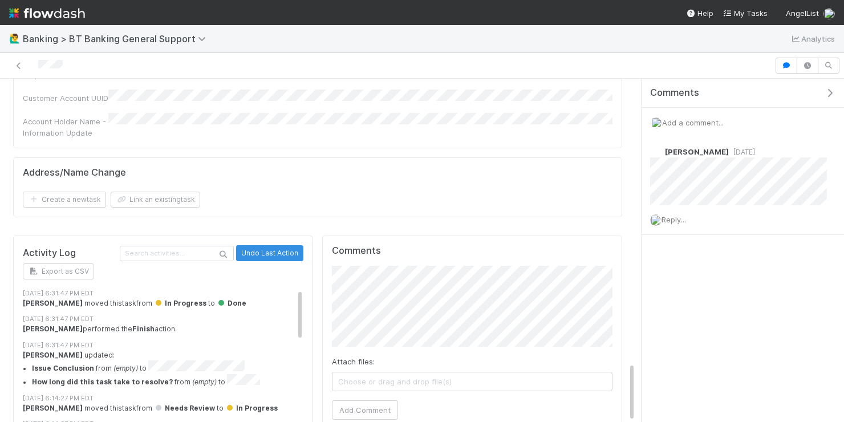  Describe the element at coordinates (674, 93) in the screenshot. I see `span: Comments` at that location.